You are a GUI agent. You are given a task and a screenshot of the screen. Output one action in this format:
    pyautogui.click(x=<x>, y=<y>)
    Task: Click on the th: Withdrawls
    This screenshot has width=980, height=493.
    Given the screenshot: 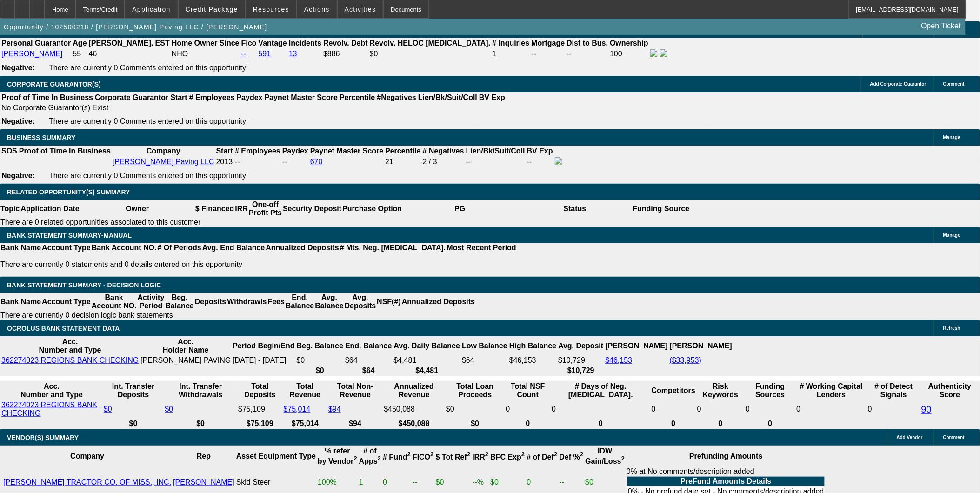 What is the action you would take?
    pyautogui.click(x=247, y=302)
    